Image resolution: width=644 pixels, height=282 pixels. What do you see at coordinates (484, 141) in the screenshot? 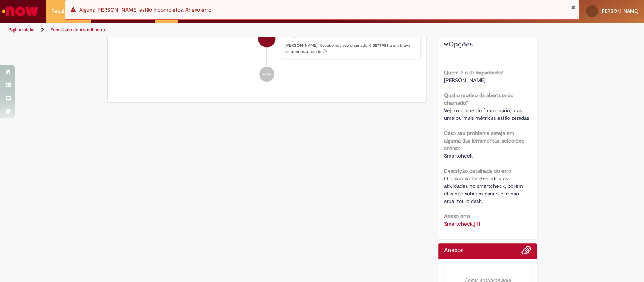
I see `b: Caso seu problema esteja em alguma das ferramentas, selecione abaixo:` at bounding box center [484, 141].